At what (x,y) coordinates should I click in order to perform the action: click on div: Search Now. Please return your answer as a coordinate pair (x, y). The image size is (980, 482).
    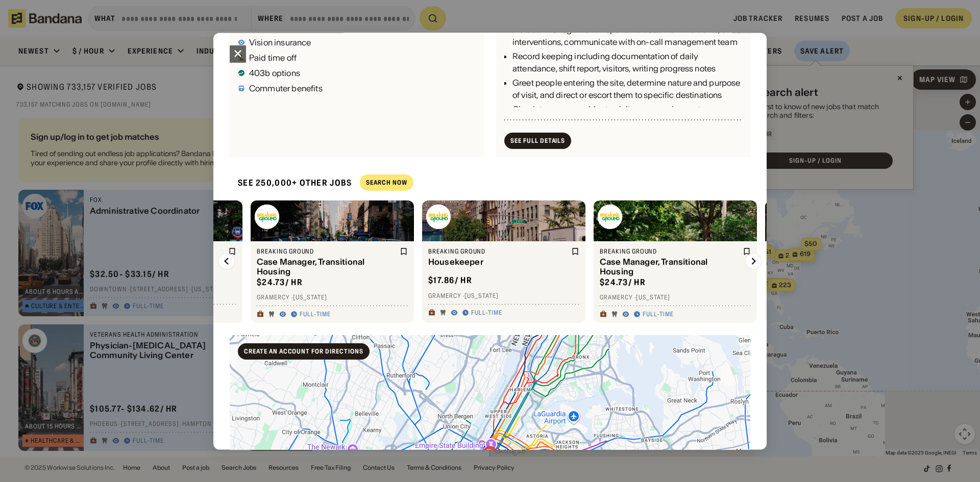
    Looking at the image, I should click on (387, 183).